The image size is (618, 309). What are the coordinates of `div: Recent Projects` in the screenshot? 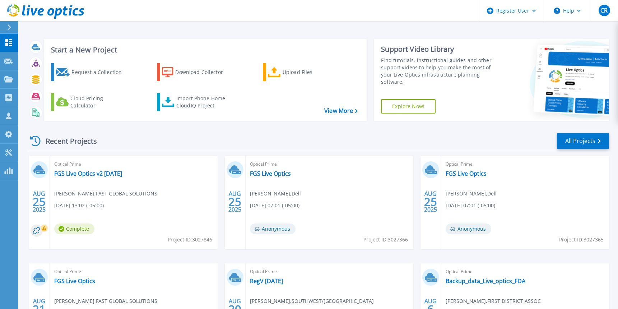 It's located at (67, 141).